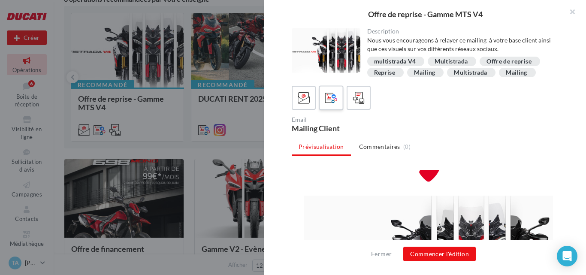 The height and width of the screenshot is (275, 586). I want to click on button: Commencer l'édition, so click(439, 254).